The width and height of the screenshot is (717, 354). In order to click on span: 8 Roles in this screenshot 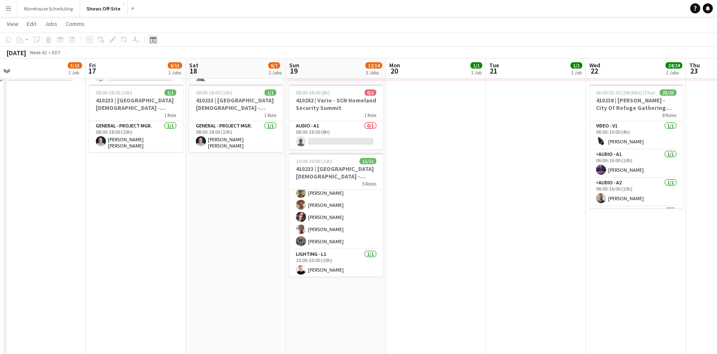, I will do `click(669, 115)`.